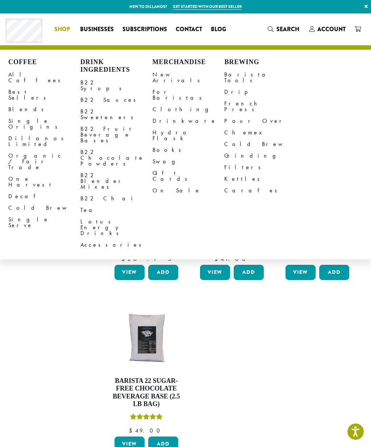  What do you see at coordinates (188, 121) in the screenshot?
I see `a: Drinkware` at bounding box center [188, 121].